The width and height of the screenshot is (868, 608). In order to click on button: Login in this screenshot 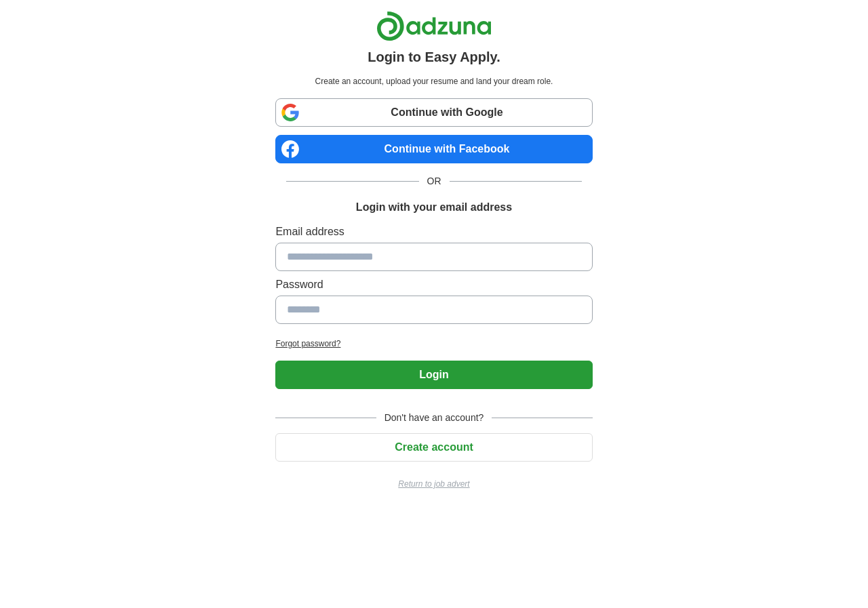, I will do `click(433, 375)`.